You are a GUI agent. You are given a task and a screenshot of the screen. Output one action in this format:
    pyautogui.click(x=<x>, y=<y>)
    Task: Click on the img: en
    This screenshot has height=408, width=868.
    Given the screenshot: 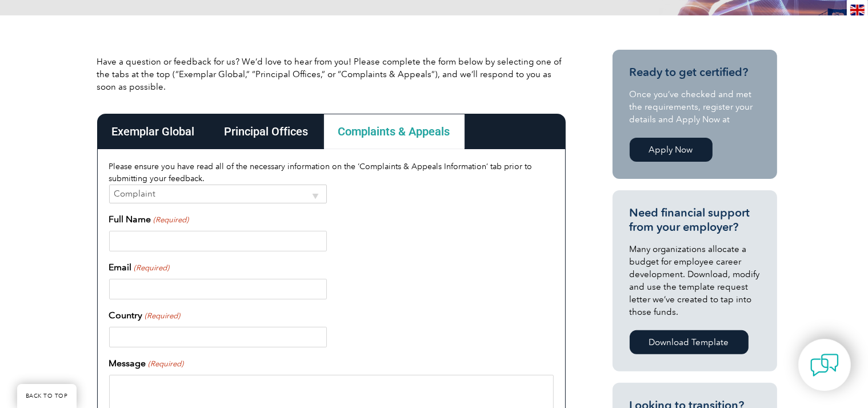 What is the action you would take?
    pyautogui.click(x=857, y=10)
    